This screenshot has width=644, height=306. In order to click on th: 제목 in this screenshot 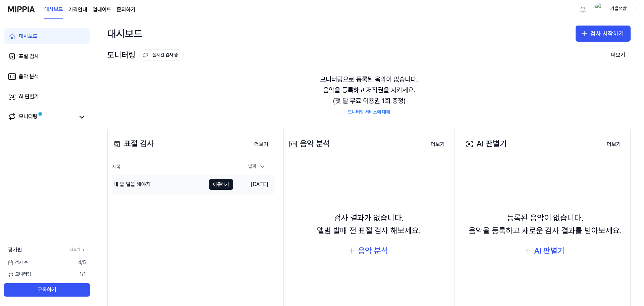, I will do `click(173, 167)`.